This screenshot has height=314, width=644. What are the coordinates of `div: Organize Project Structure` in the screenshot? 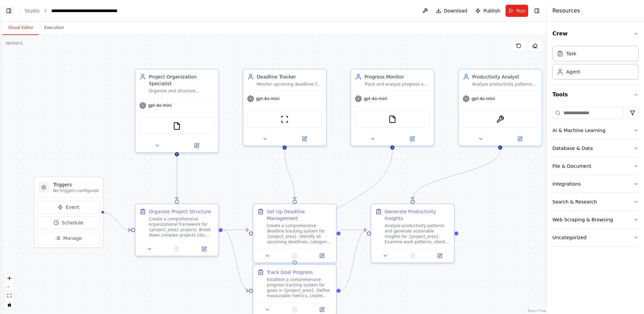 It's located at (180, 212).